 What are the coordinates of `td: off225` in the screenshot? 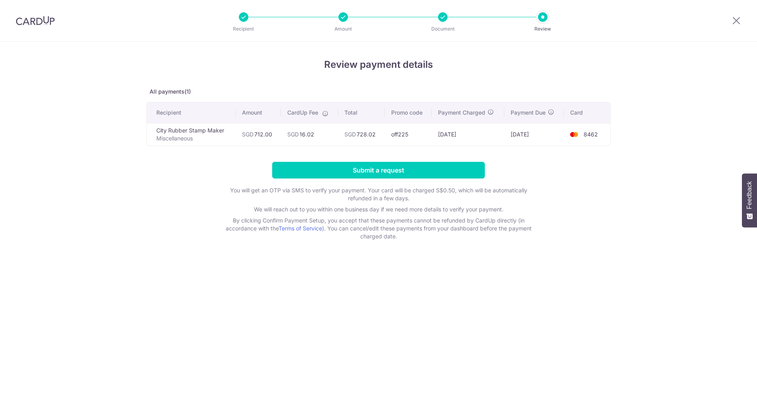 It's located at (408, 134).